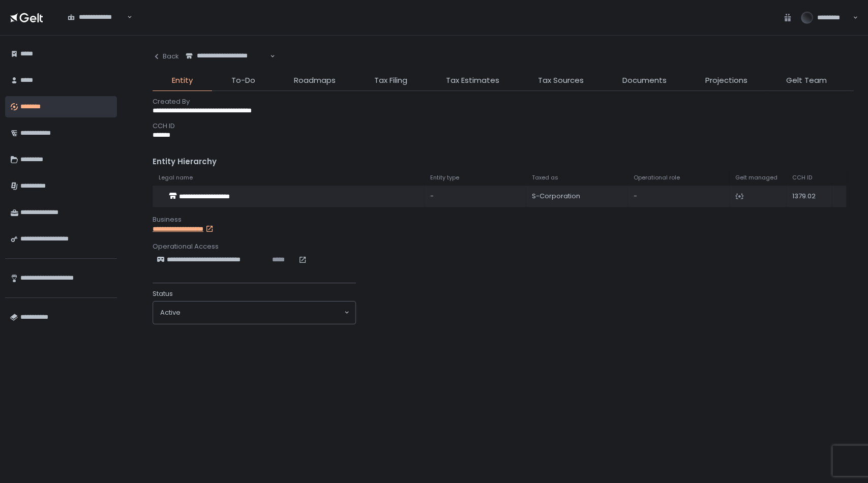 The height and width of the screenshot is (483, 868). I want to click on span: CCH ID, so click(802, 177).